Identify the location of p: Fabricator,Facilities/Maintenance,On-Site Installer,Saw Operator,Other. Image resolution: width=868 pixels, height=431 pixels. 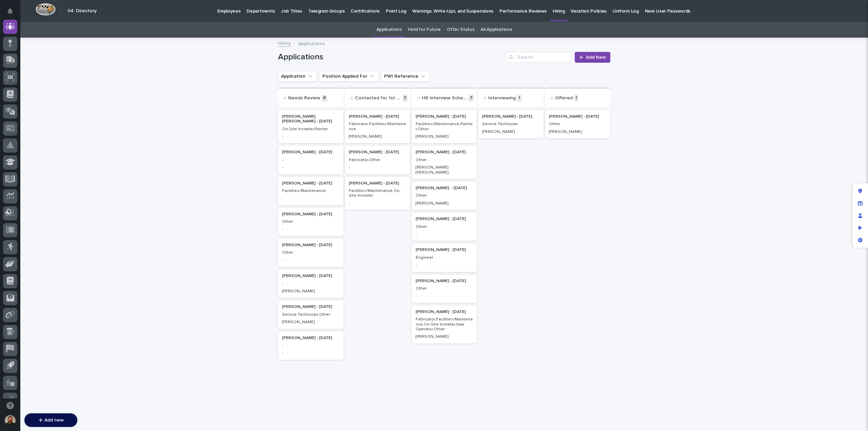
(444, 324).